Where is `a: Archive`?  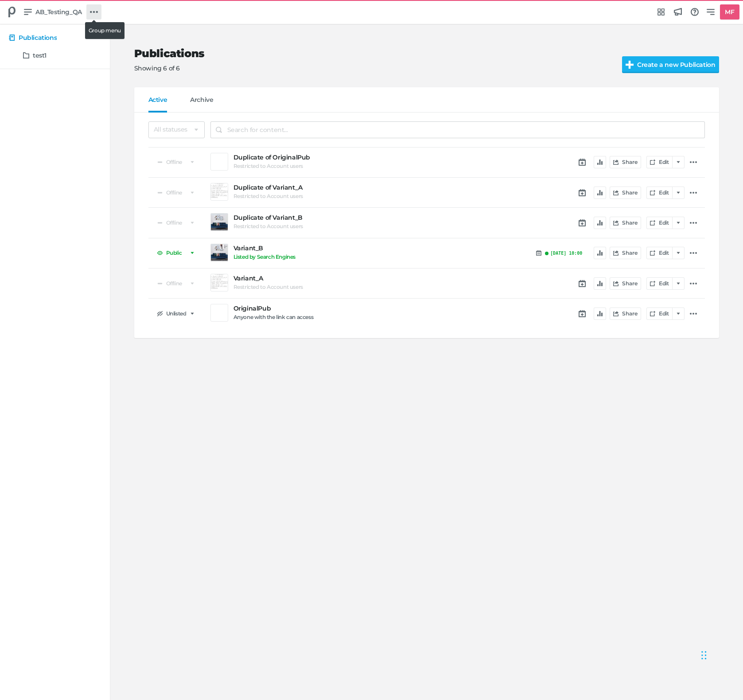
a: Archive is located at coordinates (201, 104).